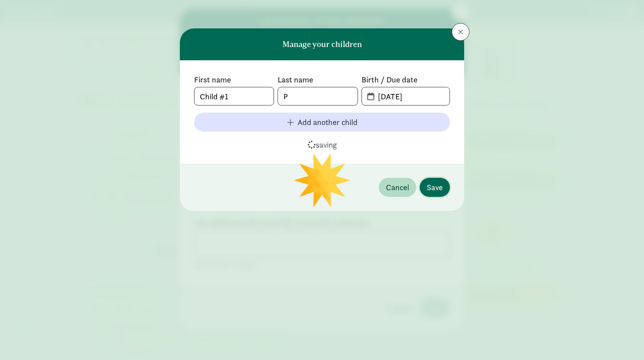  I want to click on h6: Manage your children, so click(322, 45).